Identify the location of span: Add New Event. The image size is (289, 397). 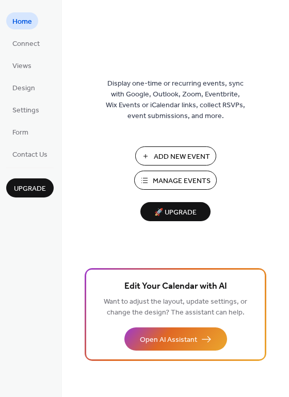
(182, 157).